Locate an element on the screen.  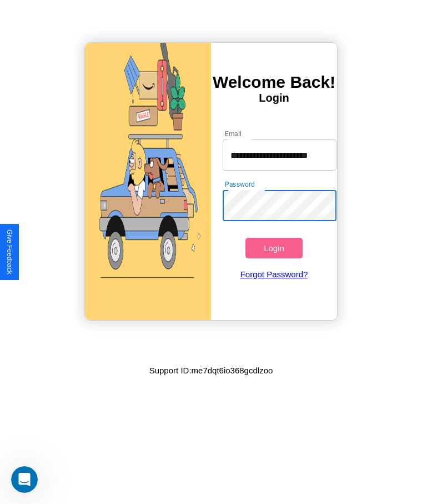
div: Give Feedback is located at coordinates (9, 252).